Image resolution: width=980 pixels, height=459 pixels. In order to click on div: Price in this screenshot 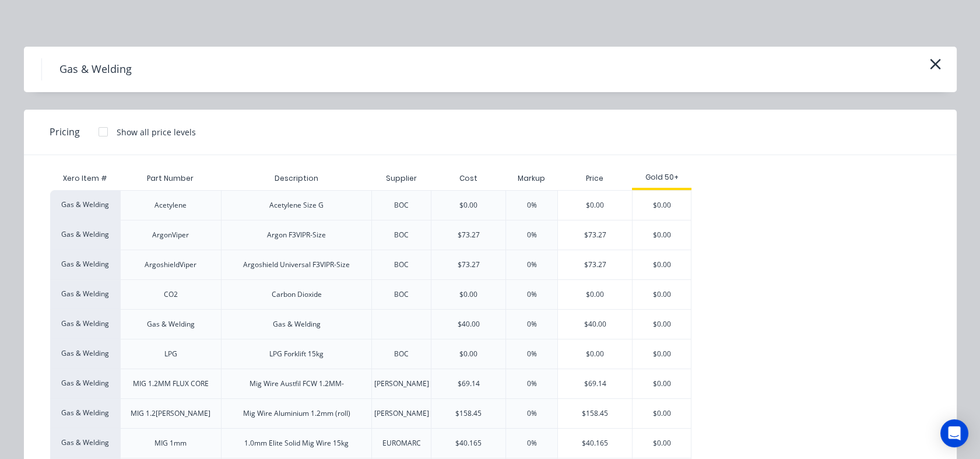, I will do `click(594, 178)`.